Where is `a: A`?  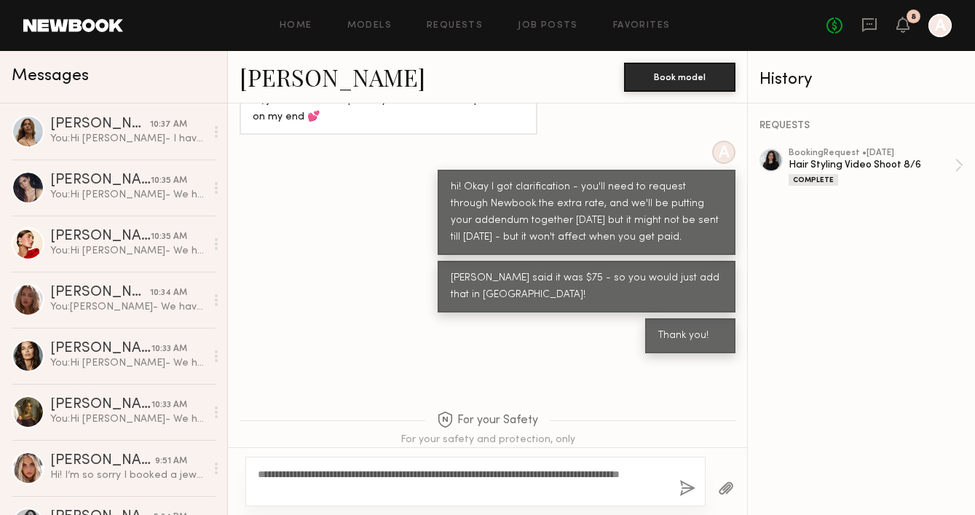 a: A is located at coordinates (940, 25).